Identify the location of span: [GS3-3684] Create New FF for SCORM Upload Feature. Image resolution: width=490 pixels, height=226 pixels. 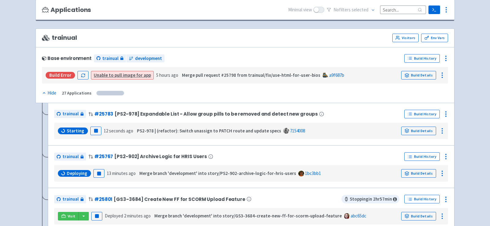
(180, 200).